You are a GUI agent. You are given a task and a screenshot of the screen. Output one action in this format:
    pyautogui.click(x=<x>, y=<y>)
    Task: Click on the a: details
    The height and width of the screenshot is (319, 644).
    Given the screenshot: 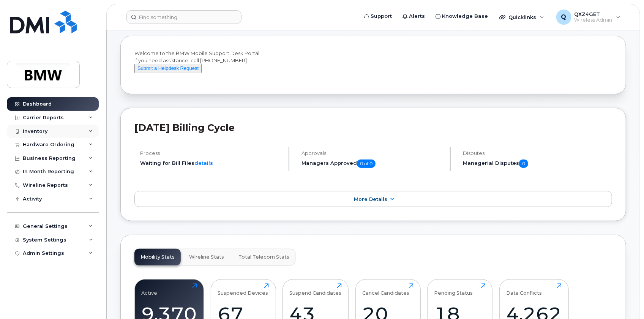 What is the action you would take?
    pyautogui.click(x=204, y=163)
    